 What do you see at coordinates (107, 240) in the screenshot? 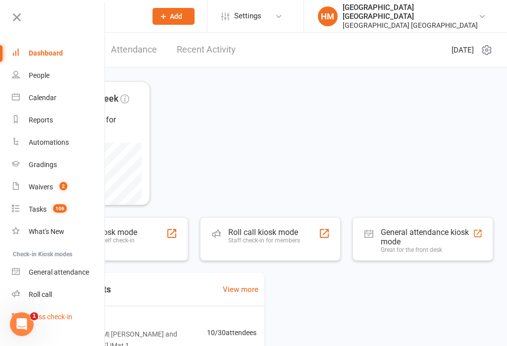
I see `div: Members self check-in` at bounding box center [107, 240].